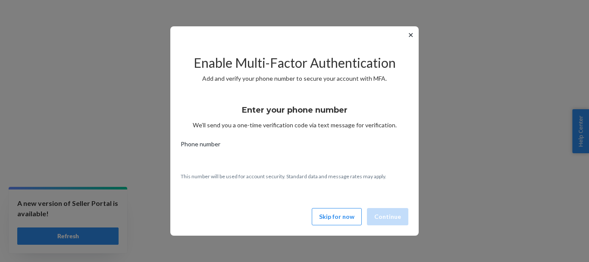 Image resolution: width=589 pixels, height=262 pixels. What do you see at coordinates (295, 176) in the screenshot?
I see `p: This number will be used for account security. Standard data and message rates may apply.` at bounding box center [295, 176].